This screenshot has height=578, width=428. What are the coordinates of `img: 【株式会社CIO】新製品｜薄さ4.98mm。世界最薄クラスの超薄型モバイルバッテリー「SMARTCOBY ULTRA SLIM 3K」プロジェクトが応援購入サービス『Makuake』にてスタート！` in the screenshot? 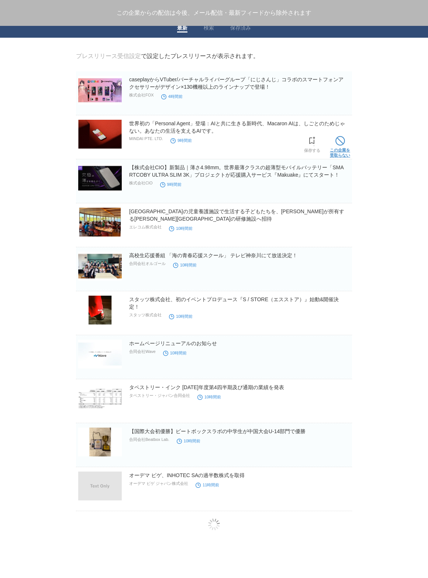 It's located at (100, 178).